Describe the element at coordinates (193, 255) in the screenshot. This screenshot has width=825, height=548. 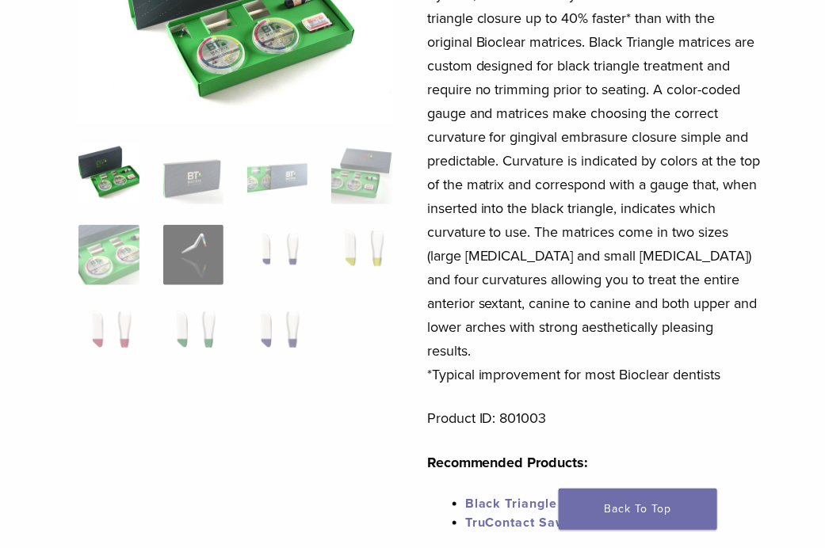
I see `img: Black Triangle (BT) Kit - Image 6` at that location.